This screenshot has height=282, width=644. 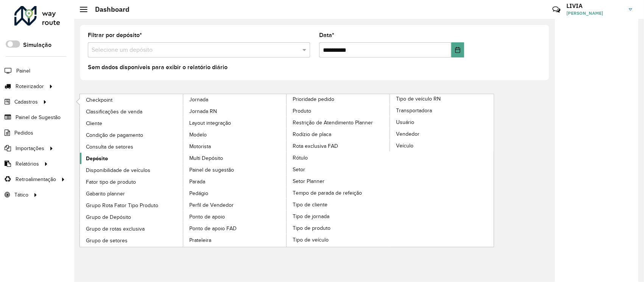 What do you see at coordinates (109, 147) in the screenshot?
I see `span: Consulta de setores` at bounding box center [109, 147].